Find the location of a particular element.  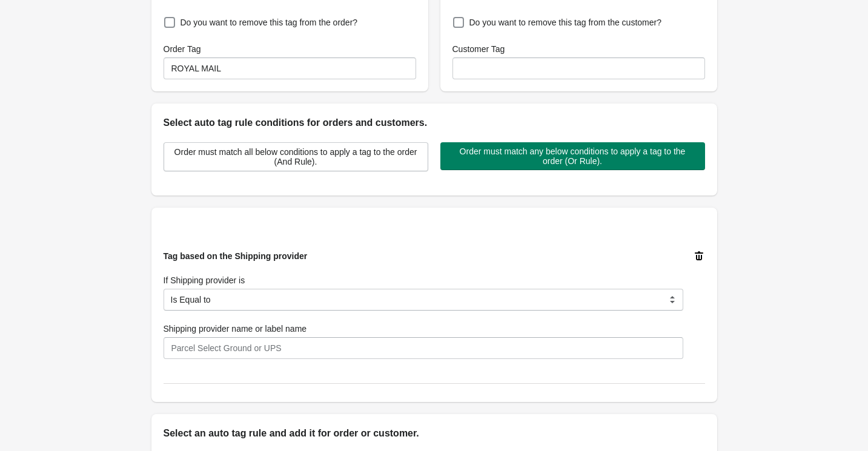

label: Customer Tag is located at coordinates (478, 49).